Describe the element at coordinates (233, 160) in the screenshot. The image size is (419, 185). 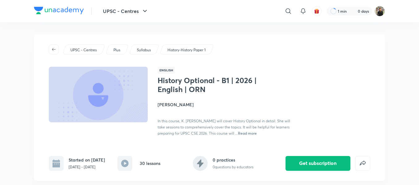
I see `h6: 0 practices` at that location.